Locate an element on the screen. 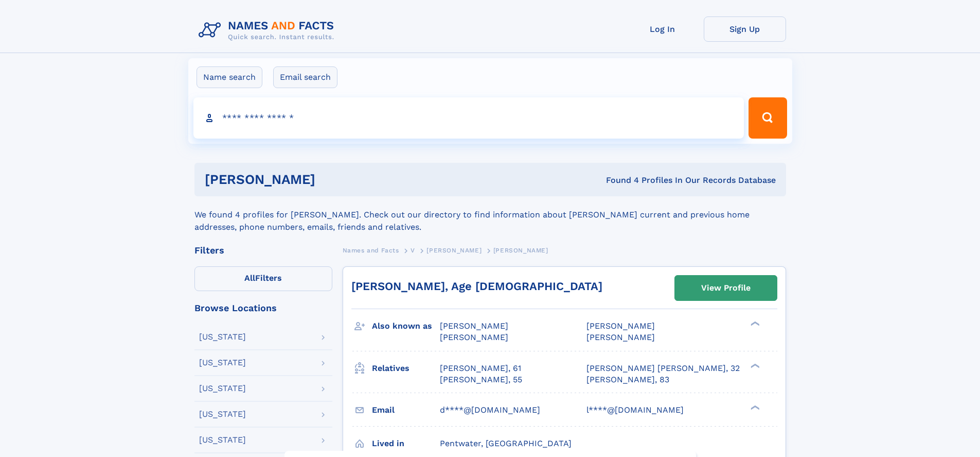  h3: Relatives is located at coordinates (406, 368).